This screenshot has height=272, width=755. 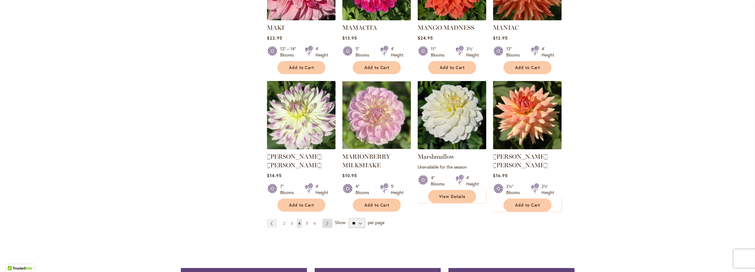 What do you see at coordinates (350, 38) in the screenshot?
I see `span: $13.95` at bounding box center [350, 38].